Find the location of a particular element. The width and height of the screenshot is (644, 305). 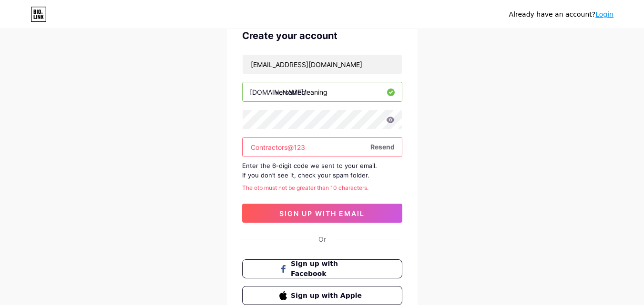

span: Sign up with Facebook is located at coordinates (327, 269).